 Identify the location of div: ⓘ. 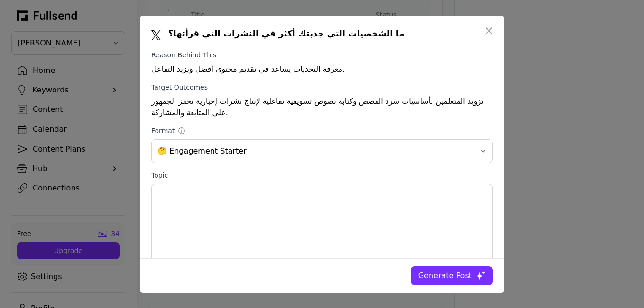
(182, 131).